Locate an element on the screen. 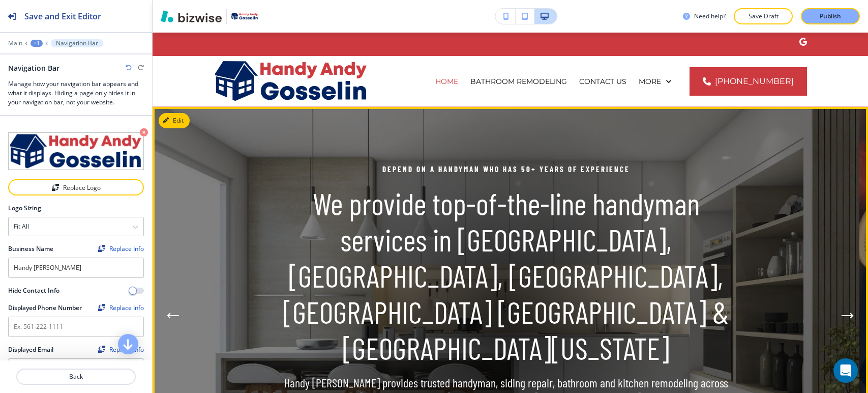 The image size is (868, 393). h2: Displayed Phone Number is located at coordinates (44, 308).